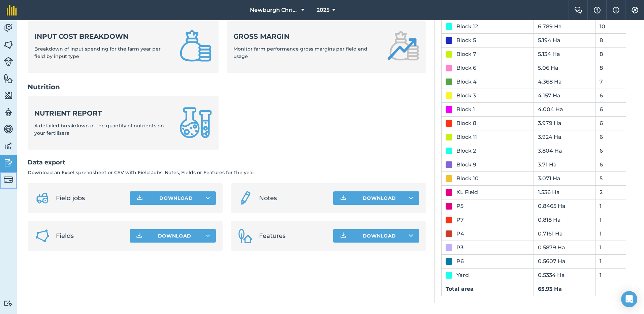 This screenshot has width=644, height=314. I want to click on td: 7, so click(610, 82).